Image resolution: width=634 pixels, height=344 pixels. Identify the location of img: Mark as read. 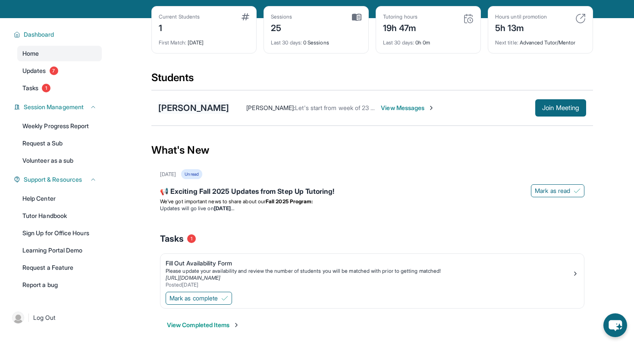
(577, 191).